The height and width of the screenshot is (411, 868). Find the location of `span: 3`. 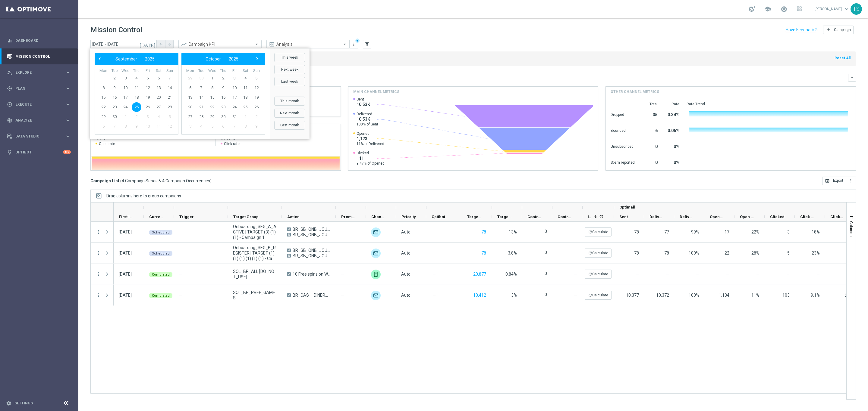

span: 3 is located at coordinates (234, 78).